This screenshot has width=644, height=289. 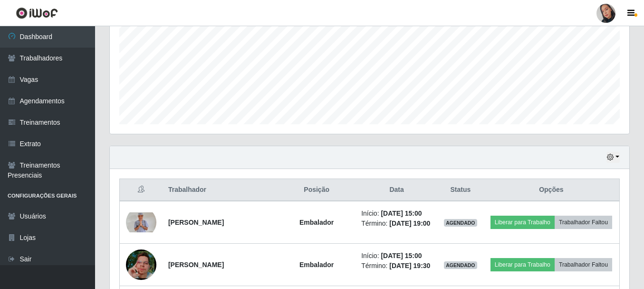 I want to click on th: Opções, so click(x=552, y=190).